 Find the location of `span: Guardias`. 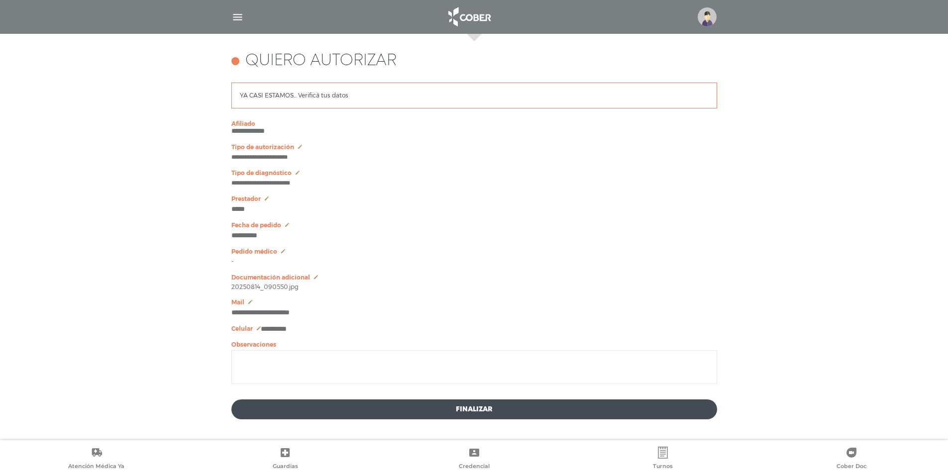

span: Guardias is located at coordinates (285, 468).